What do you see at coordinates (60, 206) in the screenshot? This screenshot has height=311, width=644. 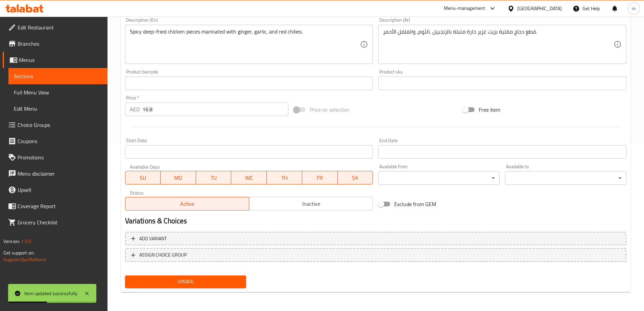 I see `span: Coverage Report` at bounding box center [60, 206].